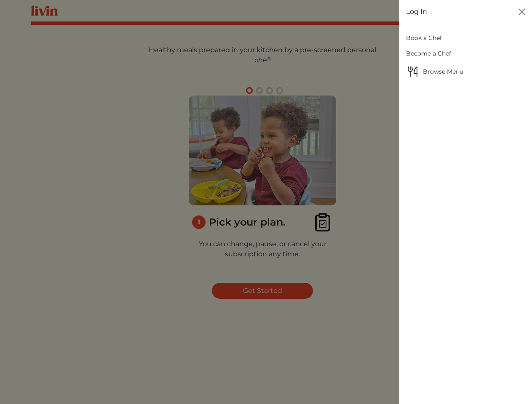 The width and height of the screenshot is (532, 404). I want to click on img: Browse Menu, so click(413, 71).